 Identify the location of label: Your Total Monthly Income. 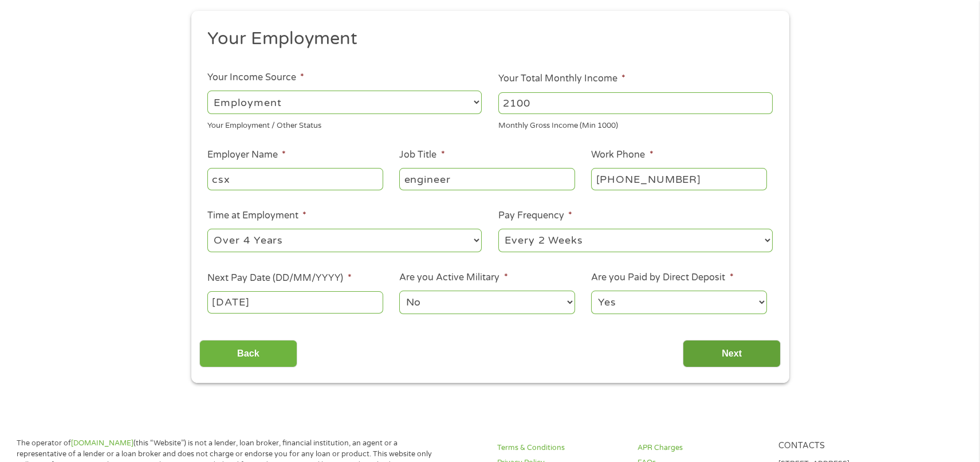
(562, 78).